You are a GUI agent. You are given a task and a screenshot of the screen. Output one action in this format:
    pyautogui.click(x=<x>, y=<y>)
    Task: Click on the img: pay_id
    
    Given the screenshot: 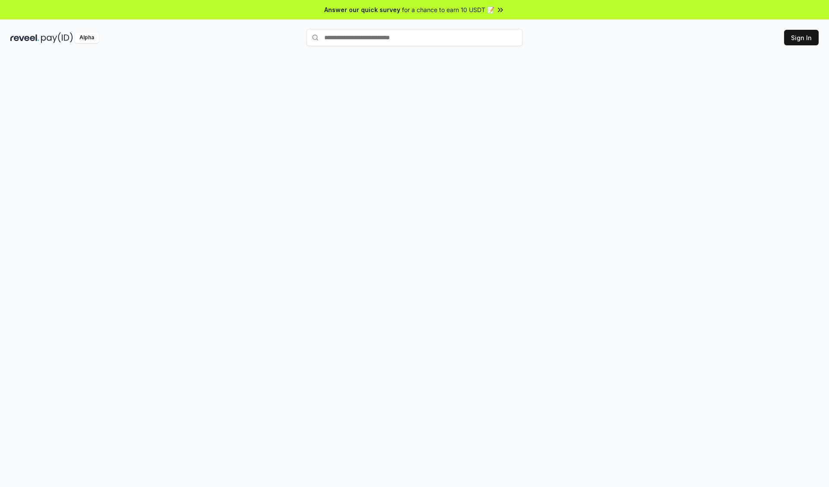 What is the action you would take?
    pyautogui.click(x=57, y=38)
    